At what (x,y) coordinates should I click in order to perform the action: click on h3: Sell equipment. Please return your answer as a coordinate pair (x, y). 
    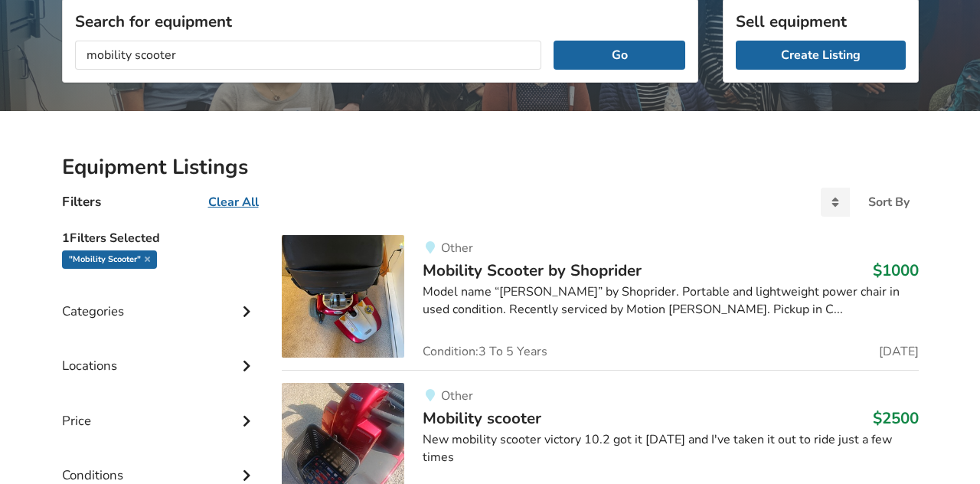
    Looking at the image, I should click on (821, 21).